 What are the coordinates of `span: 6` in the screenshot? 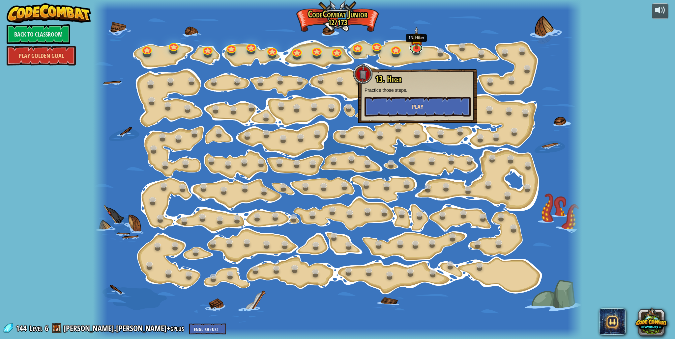 It's located at (46, 328).